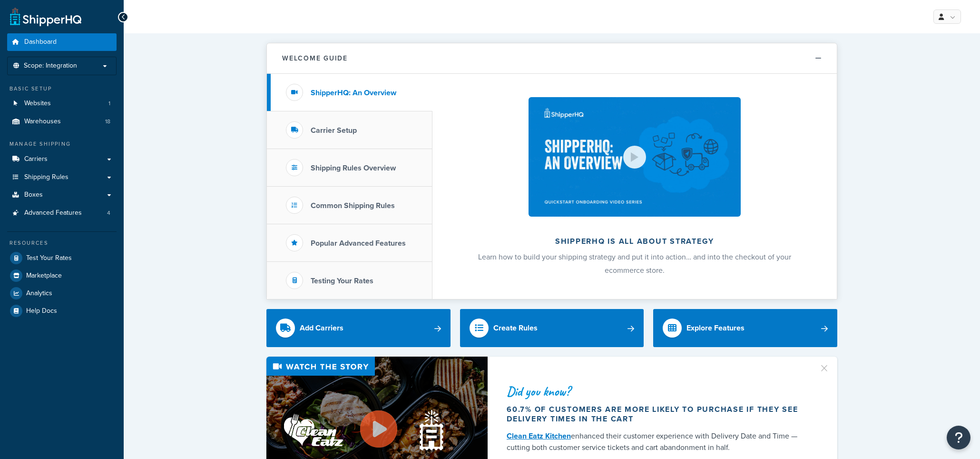  What do you see at coordinates (33, 195) in the screenshot?
I see `span: Boxes` at bounding box center [33, 195].